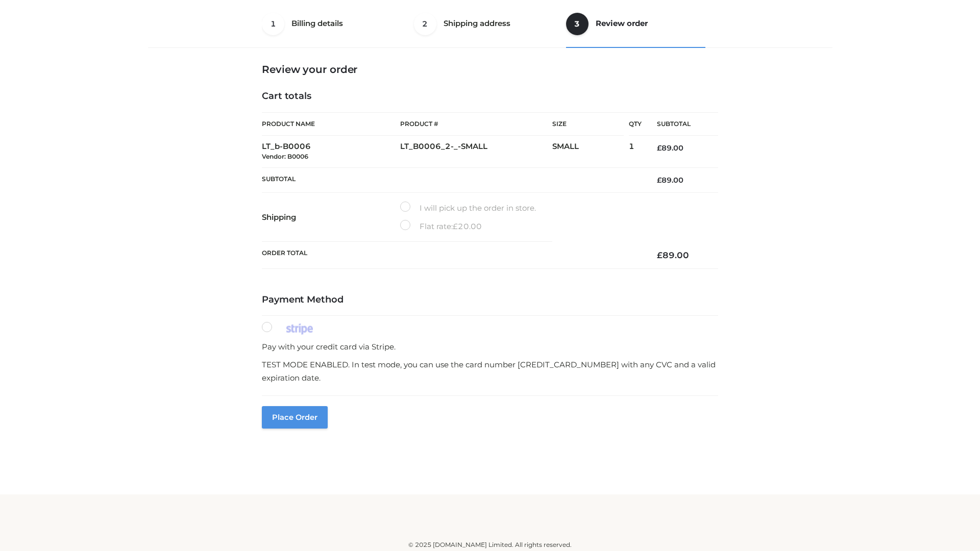 This screenshot has height=551, width=980. Describe the element at coordinates (467, 226) in the screenshot. I see `bdi: 20.00` at that location.